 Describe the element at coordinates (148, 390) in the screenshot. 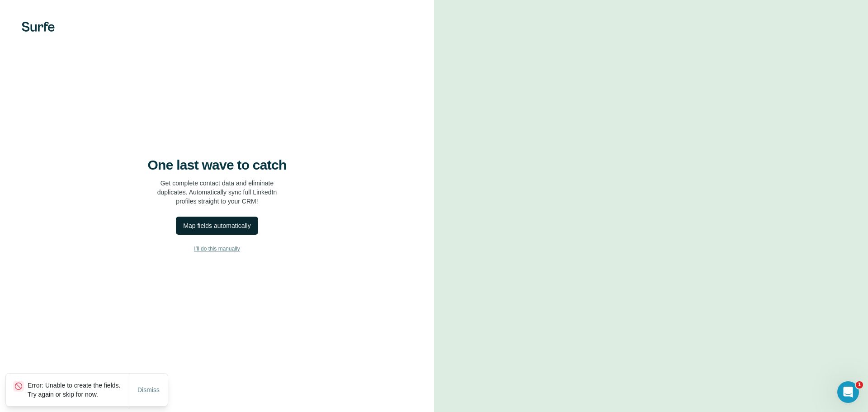

I see `span: Dismiss` at that location.